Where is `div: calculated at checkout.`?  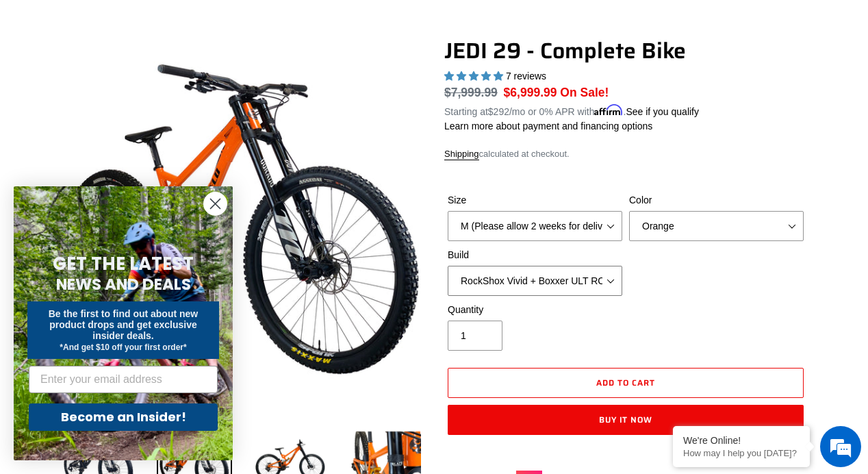
div: calculated at checkout. is located at coordinates (626, 154).